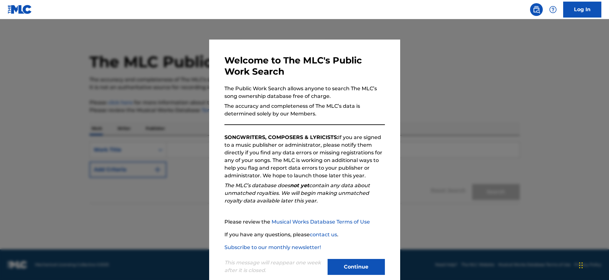  I want to click on button: Continue, so click(356, 267).